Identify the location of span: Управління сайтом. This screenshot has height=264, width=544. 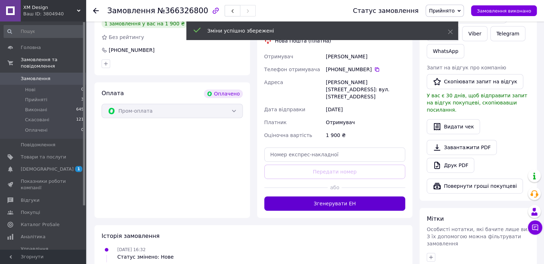
(43, 252).